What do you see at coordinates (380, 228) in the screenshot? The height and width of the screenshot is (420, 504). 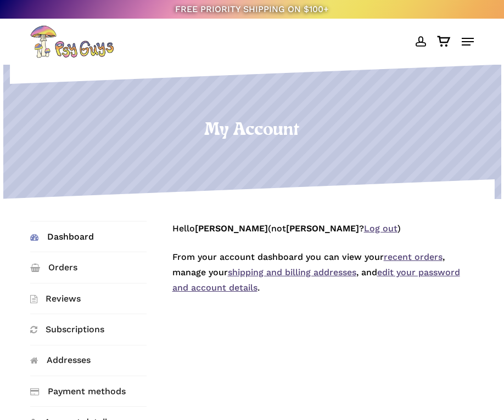 I see `a: Log out` at bounding box center [380, 228].